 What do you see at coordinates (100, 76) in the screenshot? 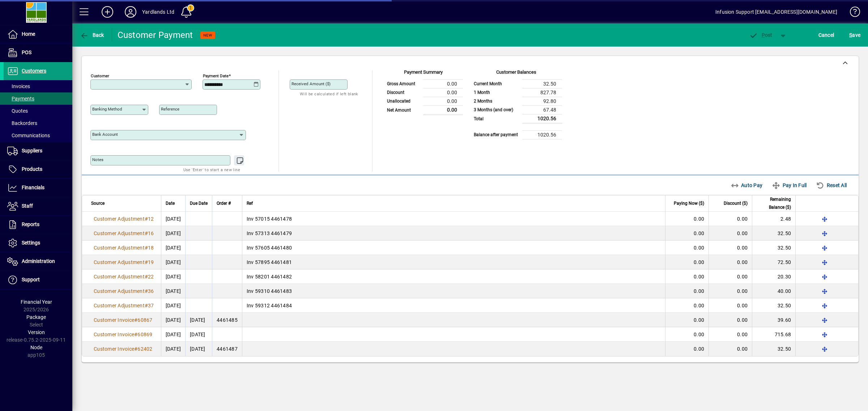
I see `mat-label: Customer` at bounding box center [100, 76].